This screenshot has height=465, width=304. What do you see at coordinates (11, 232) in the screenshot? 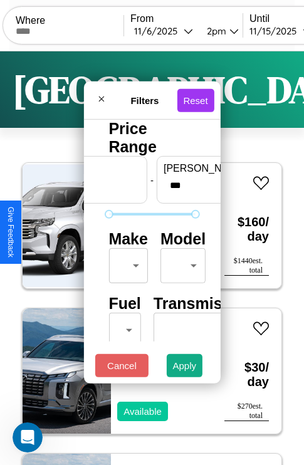
I see `div: Give Feedback` at bounding box center [11, 232].